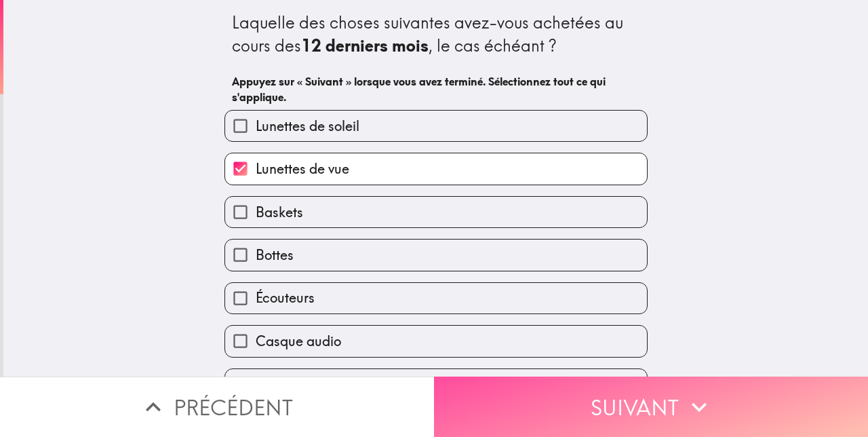 The image size is (868, 437). What do you see at coordinates (436, 126) in the screenshot?
I see `button: Lunettes de soleil` at bounding box center [436, 126].